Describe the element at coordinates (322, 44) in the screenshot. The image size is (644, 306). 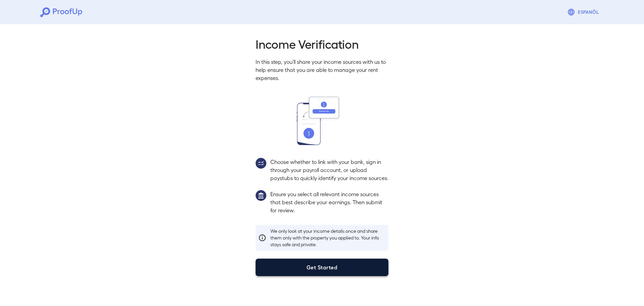
I see `h2: Income Verification` at that location.